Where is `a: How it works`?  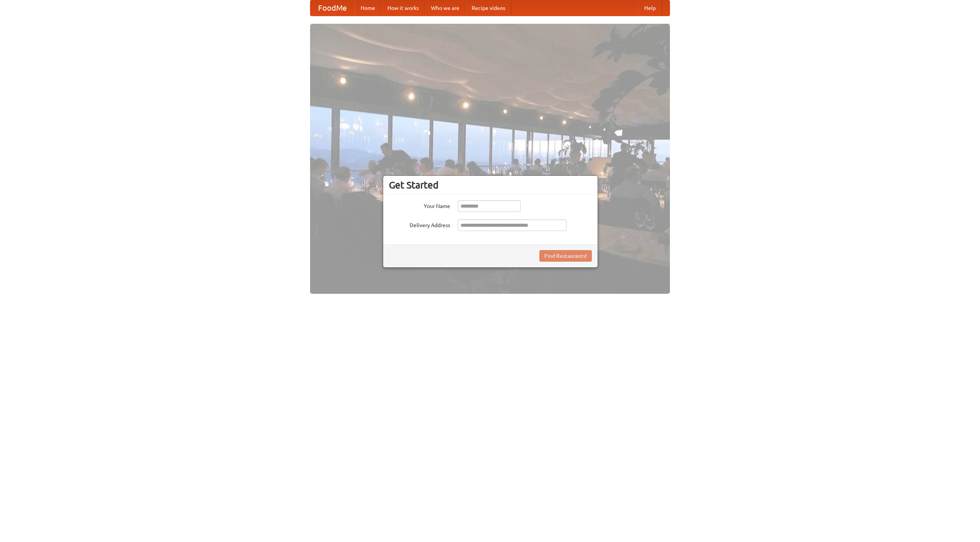
a: How it works is located at coordinates (403, 8).